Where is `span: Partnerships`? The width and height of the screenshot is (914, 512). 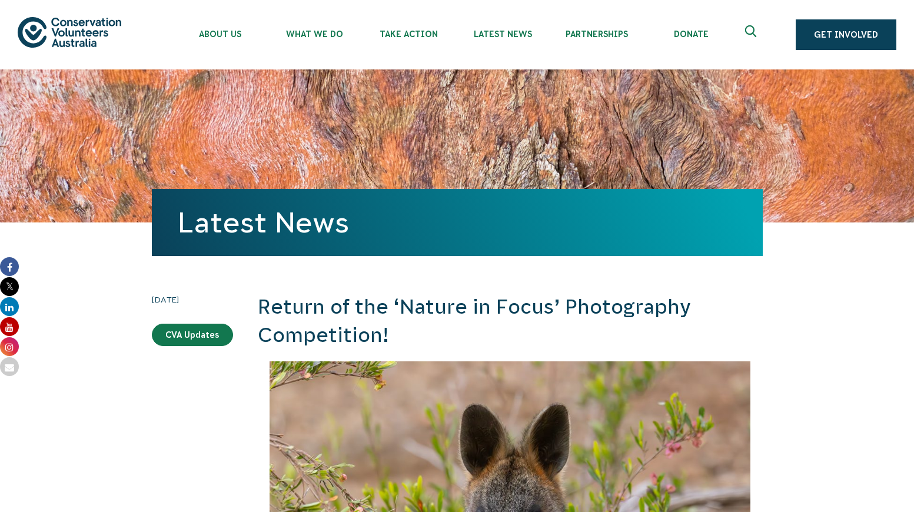
span: Partnerships is located at coordinates (597, 34).